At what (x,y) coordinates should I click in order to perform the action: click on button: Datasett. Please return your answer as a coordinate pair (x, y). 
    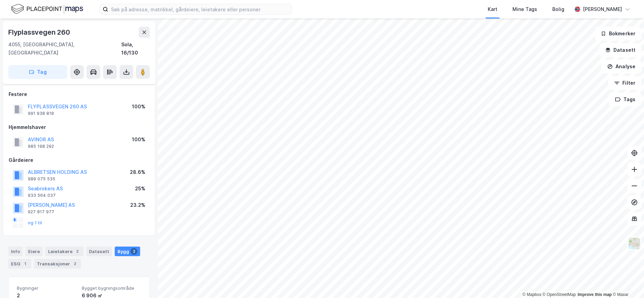
    Looking at the image, I should click on (620, 50).